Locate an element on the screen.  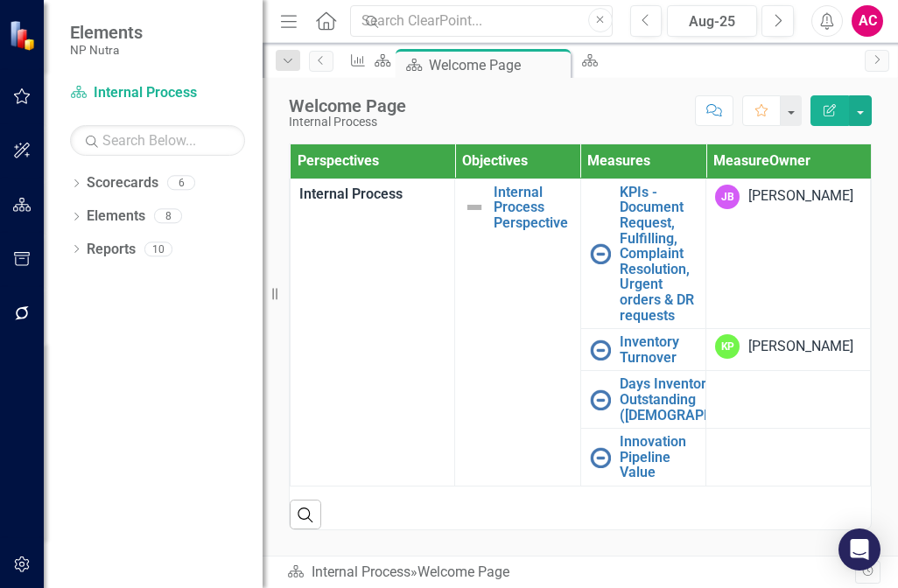
div: AC is located at coordinates (867, 21).